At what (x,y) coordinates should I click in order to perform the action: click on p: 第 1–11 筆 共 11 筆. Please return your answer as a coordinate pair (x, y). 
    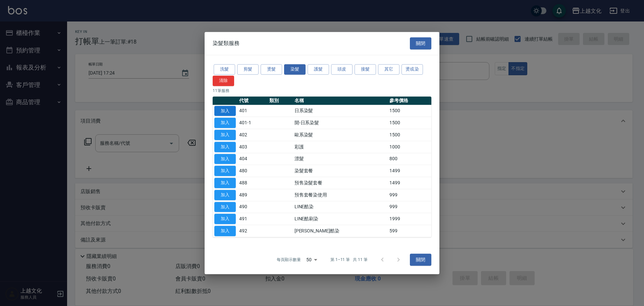
    Looking at the image, I should click on (349, 259).